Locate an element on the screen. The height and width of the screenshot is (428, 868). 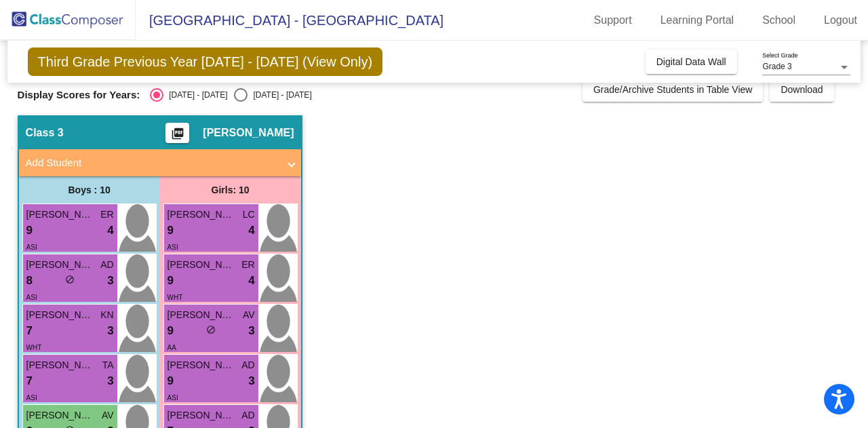
button: Print Students Details is located at coordinates (177, 133).